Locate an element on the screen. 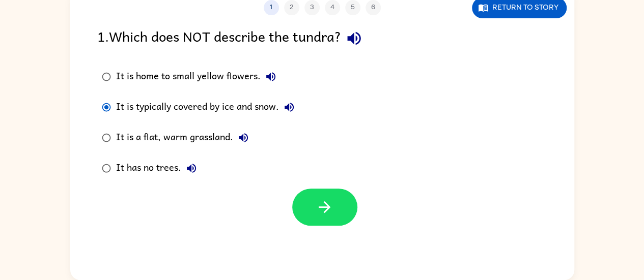  div: It is typically covered by ice and snow. is located at coordinates (208, 107).